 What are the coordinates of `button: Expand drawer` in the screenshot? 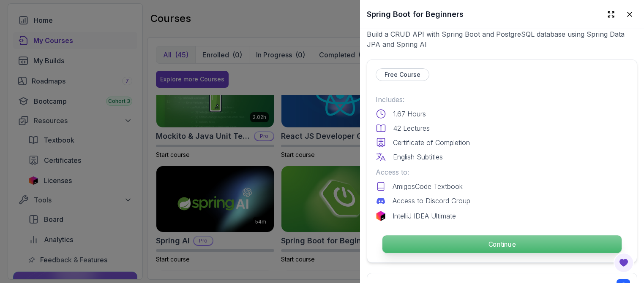 It's located at (611, 14).